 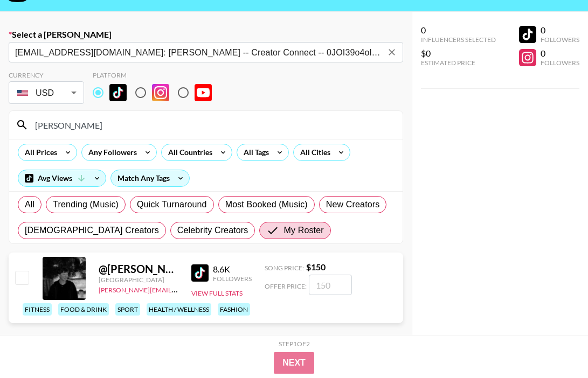 I want to click on strong: $ 150, so click(x=316, y=266).